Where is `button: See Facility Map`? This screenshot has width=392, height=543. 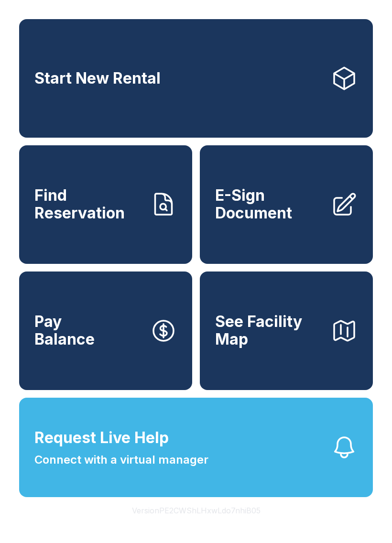
button: See Facility Map is located at coordinates (286, 331).